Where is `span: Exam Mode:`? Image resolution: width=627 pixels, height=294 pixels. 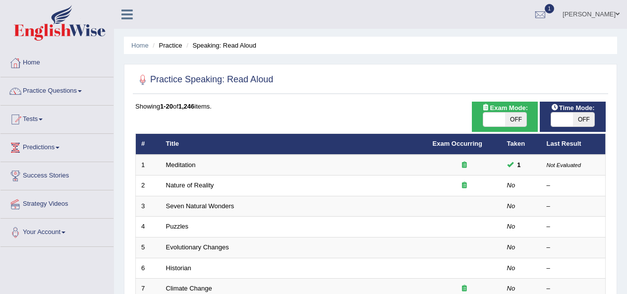
span: Exam Mode: is located at coordinates (505, 108).